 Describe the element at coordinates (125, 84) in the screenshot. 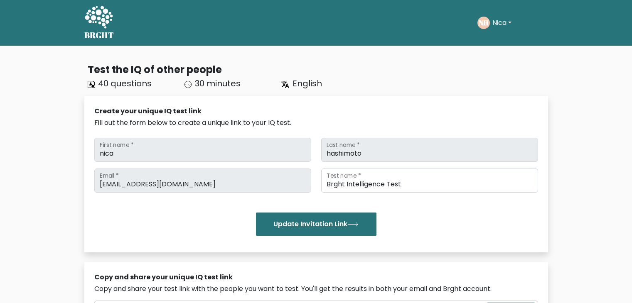

I see `span: 40 questions` at that location.